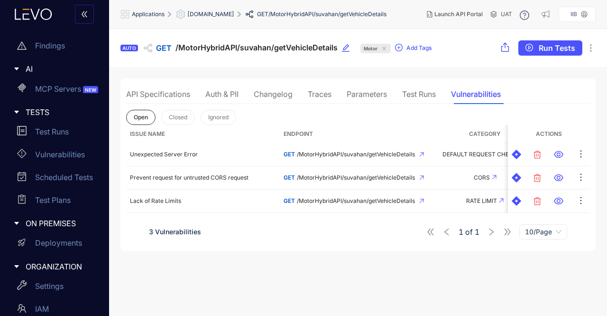 This screenshot has height=316, width=607. I want to click on a: Test Plans, so click(56, 202).